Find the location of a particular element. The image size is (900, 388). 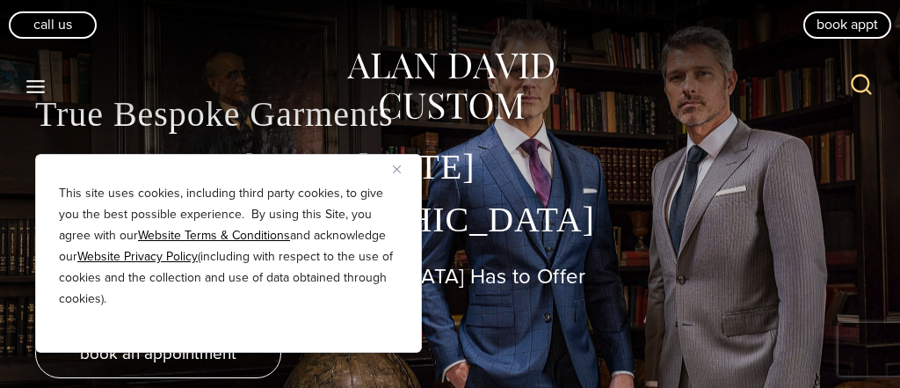

a: book appt is located at coordinates (848, 25).